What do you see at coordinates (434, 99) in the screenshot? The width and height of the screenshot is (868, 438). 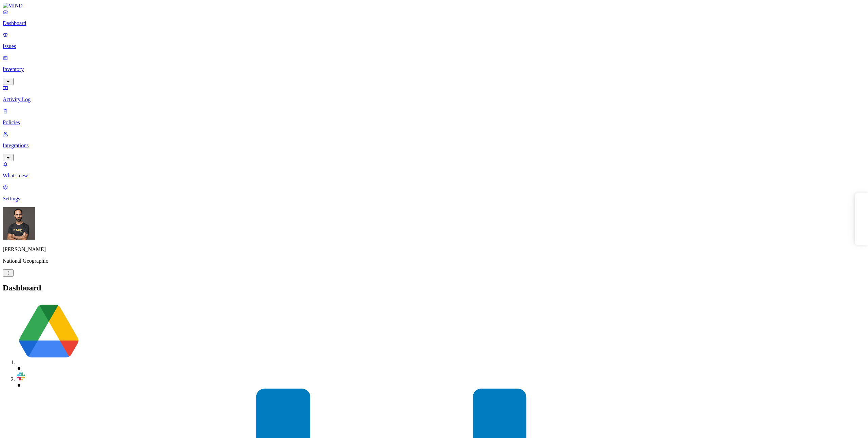 I see `p: Activity Log` at bounding box center [434, 99].